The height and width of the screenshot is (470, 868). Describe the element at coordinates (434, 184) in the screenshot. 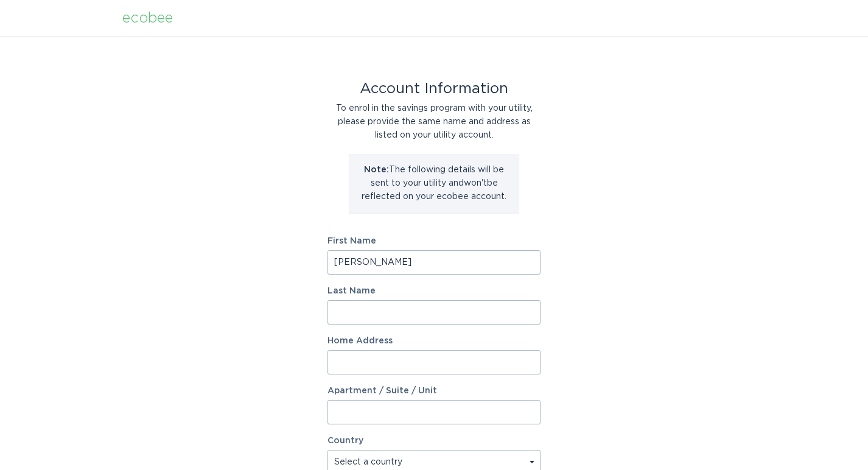

I see `p: The following details will be sent to your utility and won't be reflected on your ecobee account.` at that location.